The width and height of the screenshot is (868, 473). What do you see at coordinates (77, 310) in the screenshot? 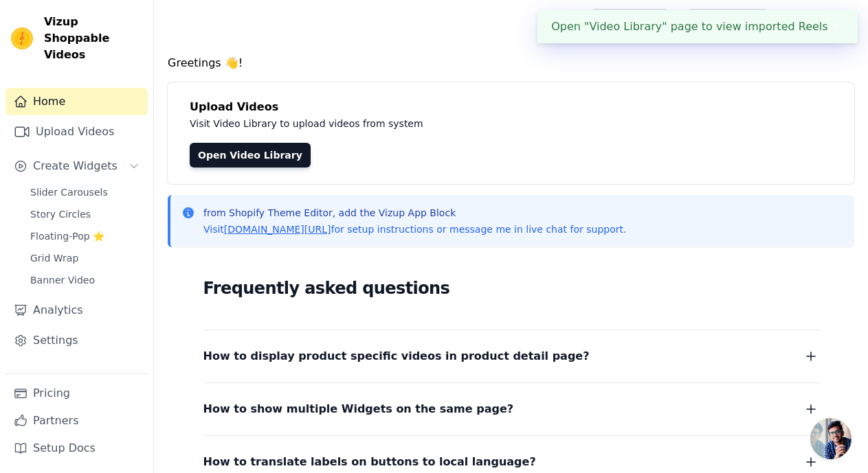
I see `a: Analytics` at bounding box center [77, 310].